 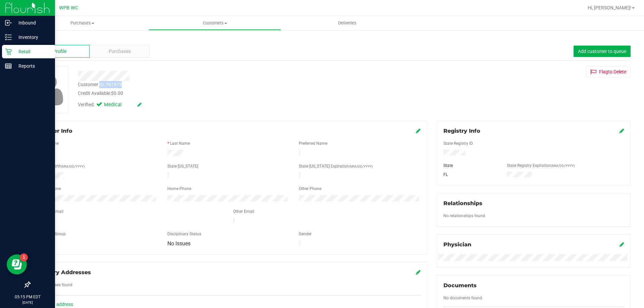 What do you see at coordinates (117, 93) in the screenshot?
I see `span: $0.00` at bounding box center [117, 93].